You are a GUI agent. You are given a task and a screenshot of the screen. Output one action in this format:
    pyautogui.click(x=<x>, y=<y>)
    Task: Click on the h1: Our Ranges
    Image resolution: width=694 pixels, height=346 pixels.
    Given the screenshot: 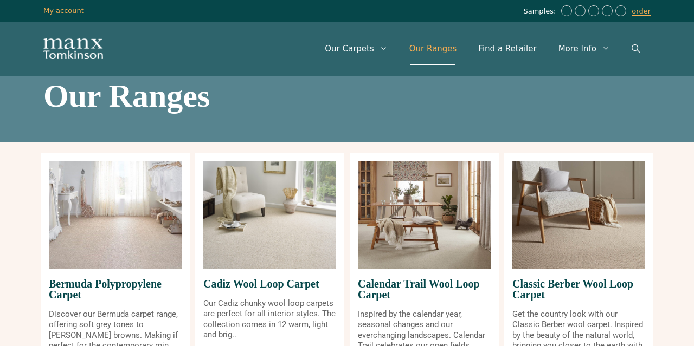 What is the action you would take?
    pyautogui.click(x=347, y=96)
    